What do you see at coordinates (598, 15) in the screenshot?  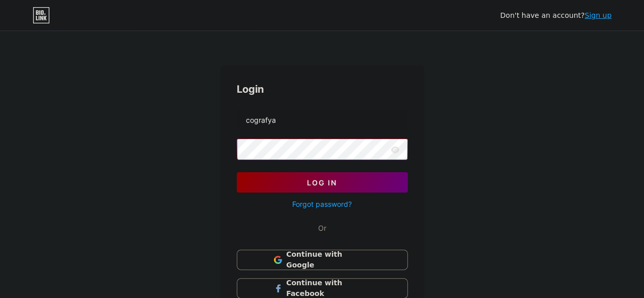 I see `a: Sign up` at bounding box center [598, 15].